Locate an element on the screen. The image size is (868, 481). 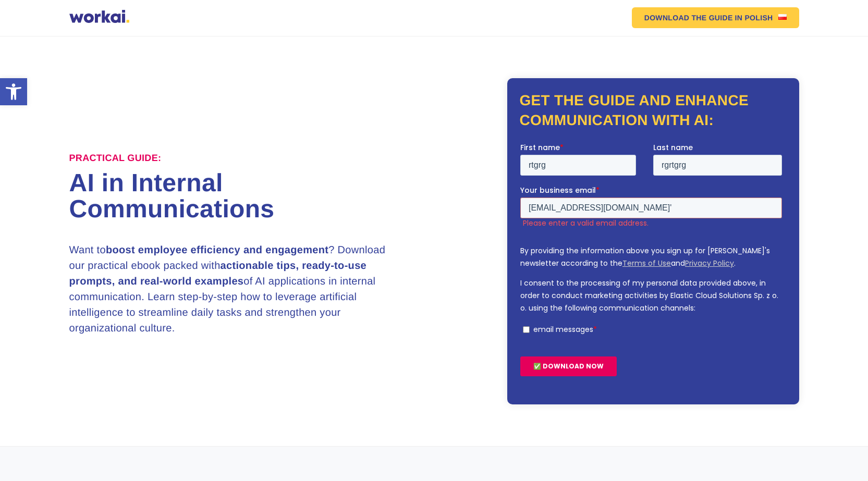
img: US flag is located at coordinates (783, 17).